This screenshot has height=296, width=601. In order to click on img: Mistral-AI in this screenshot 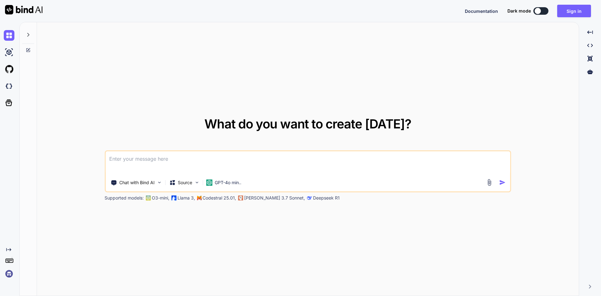, I will do `click(199, 198)`.